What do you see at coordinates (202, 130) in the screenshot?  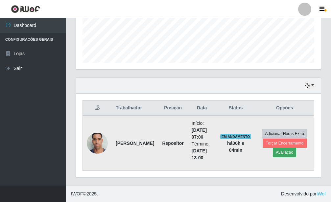 I see `li: Início:` at bounding box center [202, 130].